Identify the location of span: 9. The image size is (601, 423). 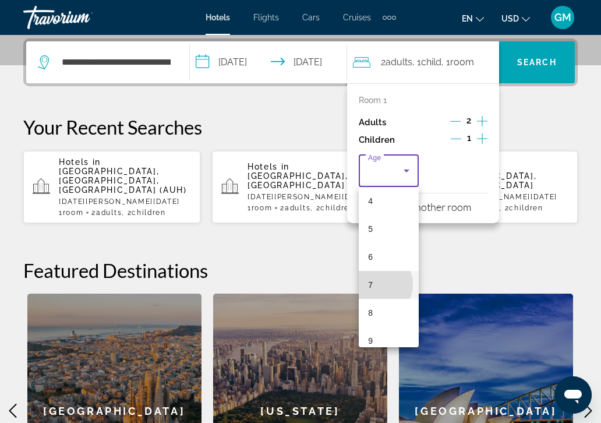
(370, 341).